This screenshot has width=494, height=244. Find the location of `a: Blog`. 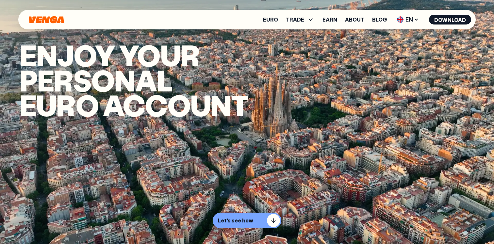

a: Blog is located at coordinates (379, 20).